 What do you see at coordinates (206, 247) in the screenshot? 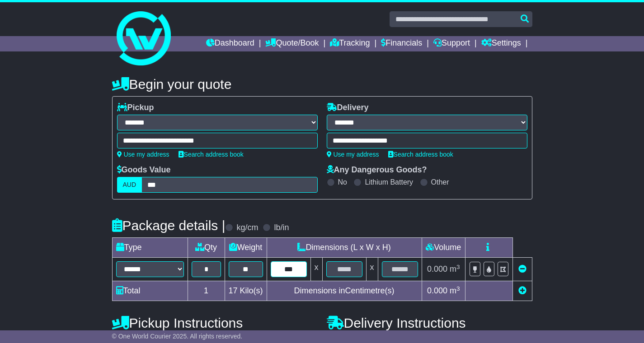
I see `td: Qty` at bounding box center [206, 247].